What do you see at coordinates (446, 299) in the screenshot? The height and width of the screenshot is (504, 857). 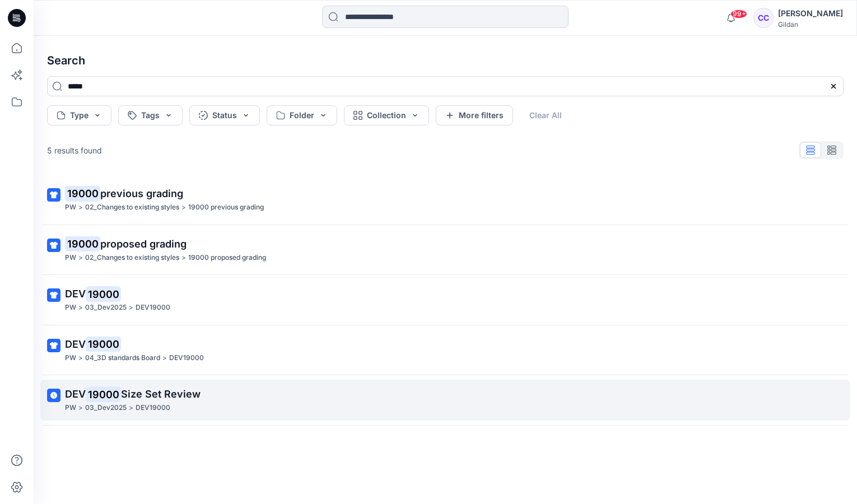 I see `a: DEV19000PW>03_Dev2025>DEV19000` at bounding box center [446, 299].